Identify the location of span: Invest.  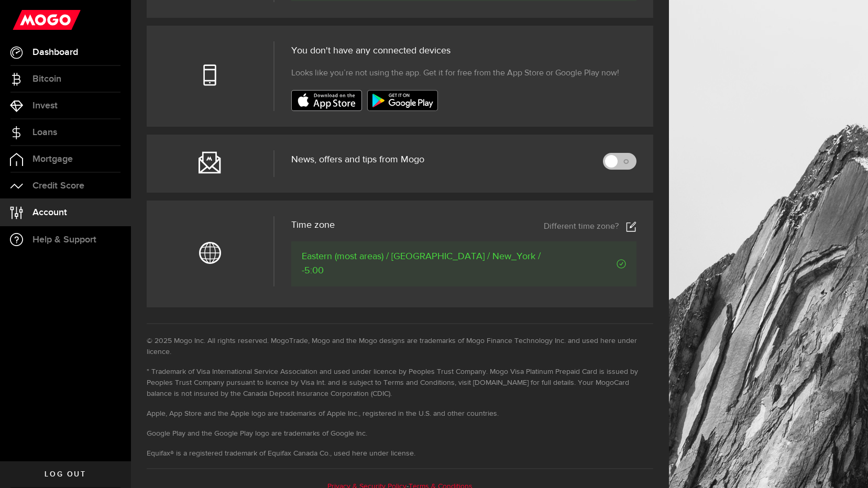
(45, 106).